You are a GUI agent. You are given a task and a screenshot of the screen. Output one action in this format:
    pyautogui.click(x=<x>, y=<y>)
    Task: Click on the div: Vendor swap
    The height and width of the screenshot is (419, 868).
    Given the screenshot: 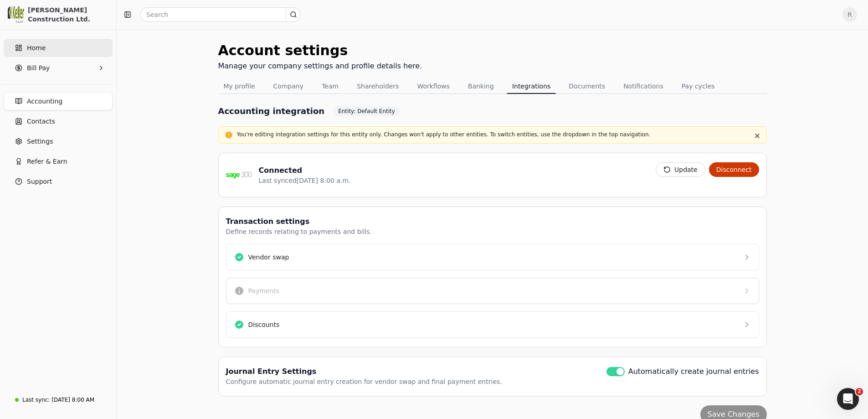 What is the action you would take?
    pyautogui.click(x=269, y=257)
    